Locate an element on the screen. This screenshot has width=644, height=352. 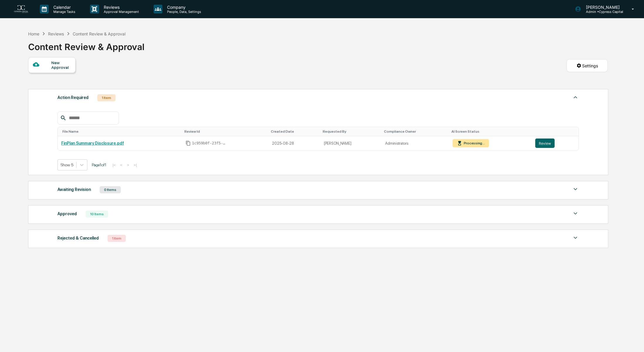
div: Reviews is located at coordinates (56, 34).